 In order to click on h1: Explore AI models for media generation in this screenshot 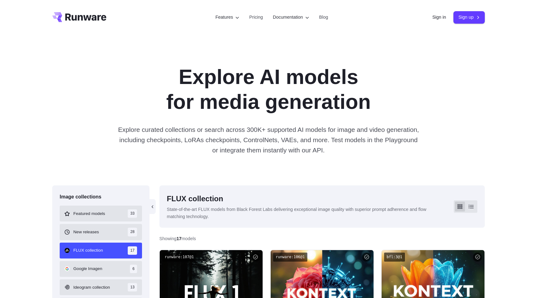, I will do `click(269, 90)`.